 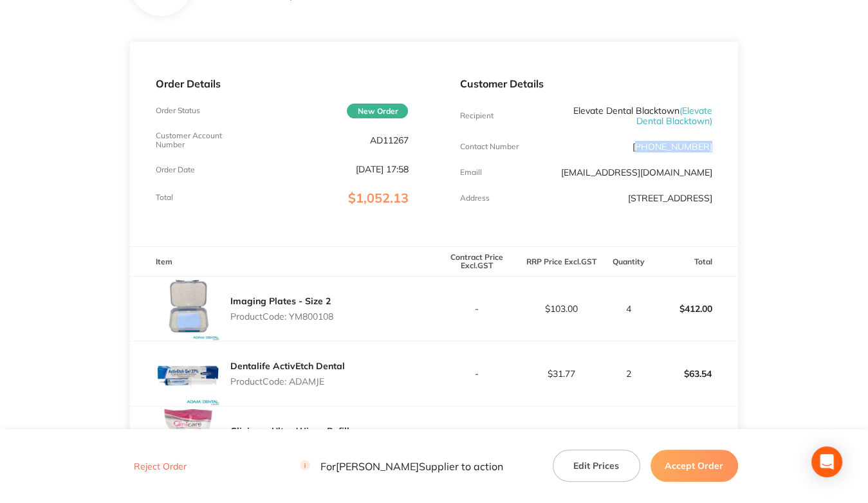 I want to click on p: Contact Number, so click(x=489, y=146).